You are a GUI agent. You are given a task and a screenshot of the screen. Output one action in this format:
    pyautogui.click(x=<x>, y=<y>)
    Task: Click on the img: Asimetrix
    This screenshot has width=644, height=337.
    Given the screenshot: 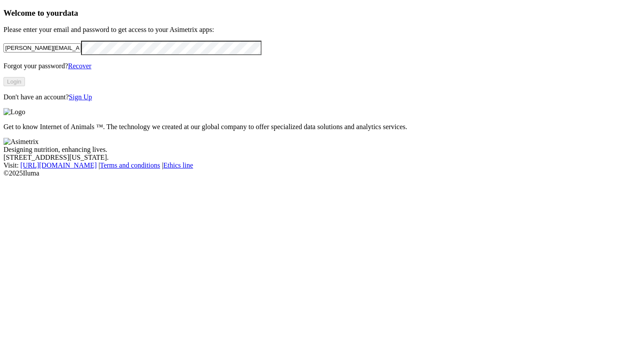 What is the action you would take?
    pyautogui.click(x=21, y=142)
    